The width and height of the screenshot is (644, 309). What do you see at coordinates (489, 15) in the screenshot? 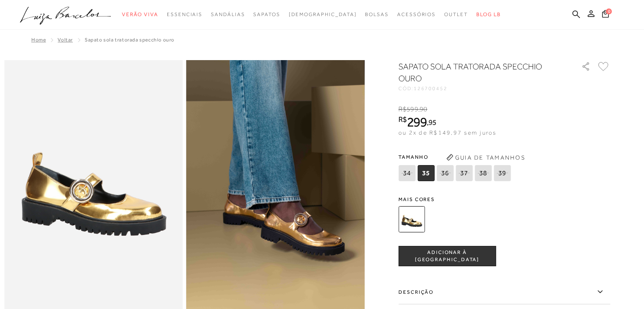
I see `a: BLOG LB` at bounding box center [489, 15].